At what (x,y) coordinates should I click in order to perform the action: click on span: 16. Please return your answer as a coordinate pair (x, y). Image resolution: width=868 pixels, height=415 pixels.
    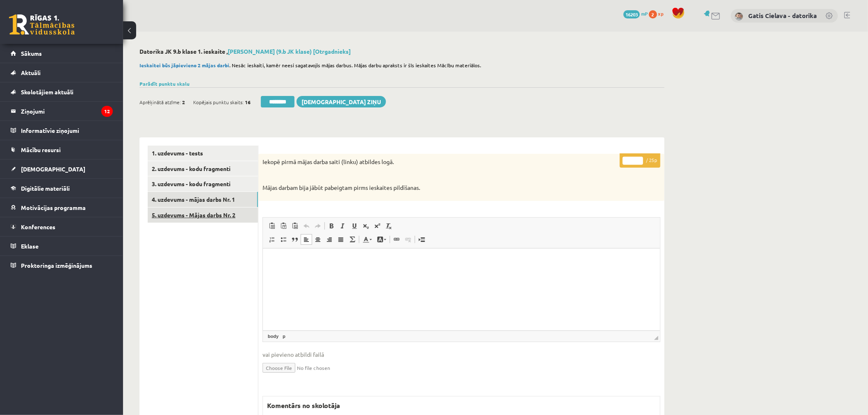
    Looking at the image, I should click on (248, 102).